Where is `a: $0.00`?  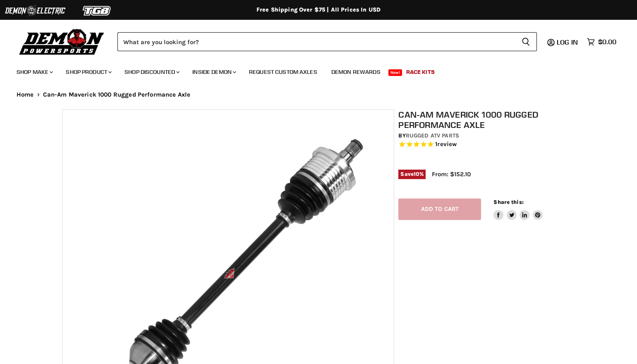
a: $0.00 is located at coordinates (601, 41).